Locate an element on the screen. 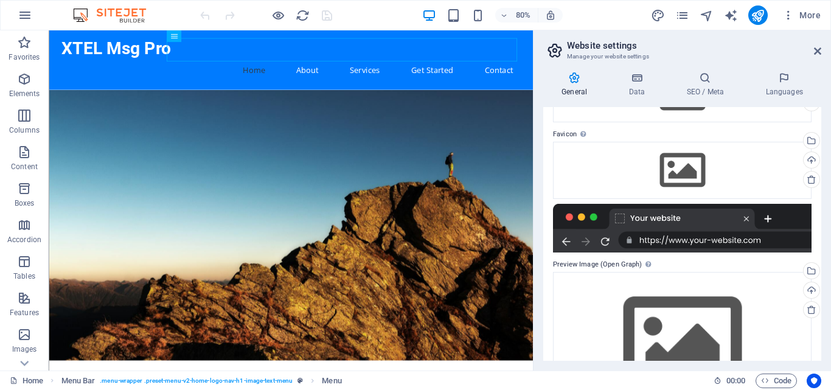 The width and height of the screenshot is (831, 390). label: Preview Image (Open Graph) is located at coordinates (682, 265).